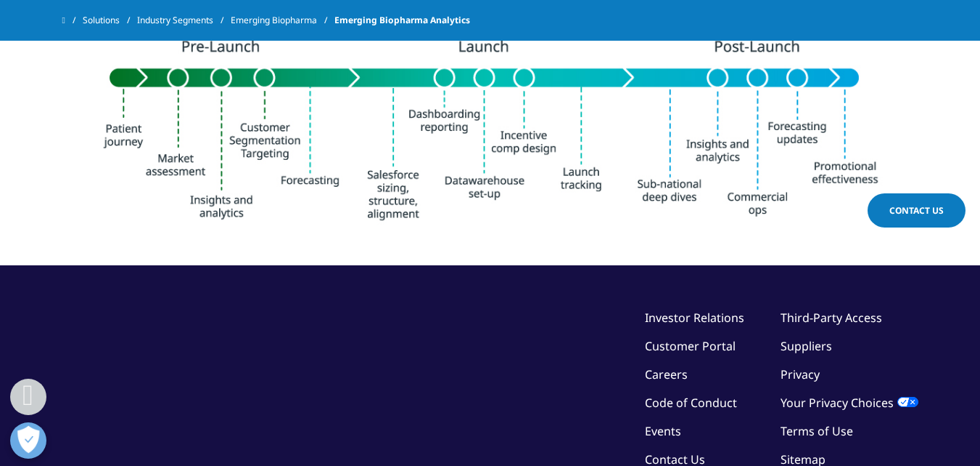  Describe the element at coordinates (691, 403) in the screenshot. I see `a: Code of Conduct` at that location.